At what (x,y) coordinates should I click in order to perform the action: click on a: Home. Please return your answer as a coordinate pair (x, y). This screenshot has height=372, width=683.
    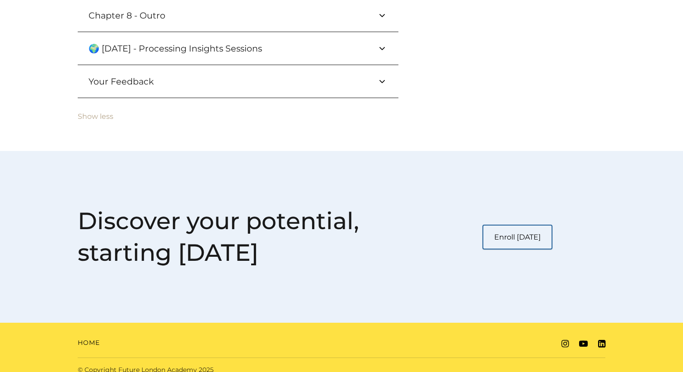
    Looking at the image, I should click on (89, 342).